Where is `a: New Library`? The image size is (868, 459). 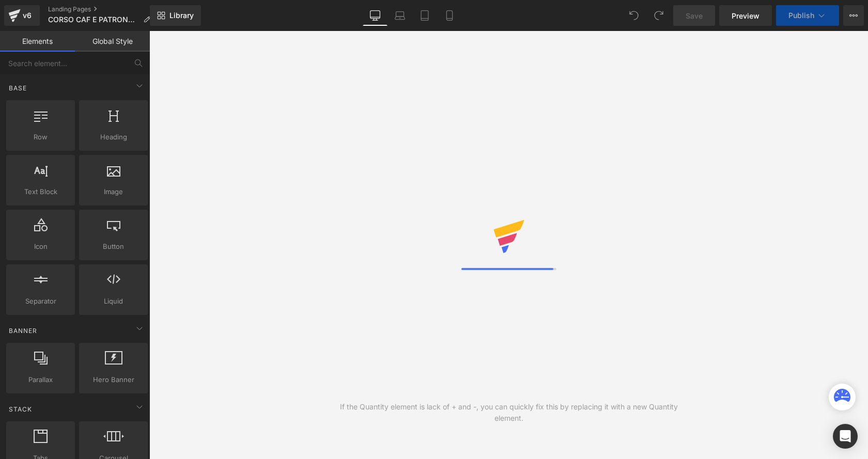
a: New Library is located at coordinates (176, 15).